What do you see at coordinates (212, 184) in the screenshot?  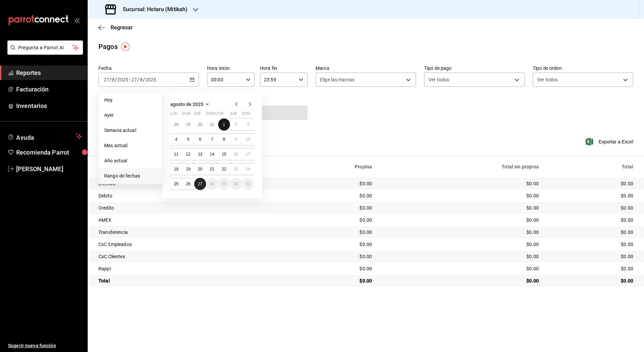 I see `abbr: 28 de agosto de 2025` at bounding box center [212, 184].